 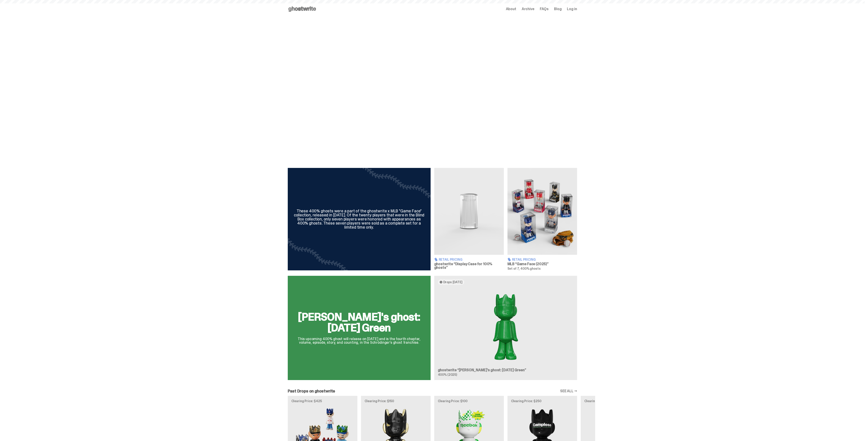 What do you see at coordinates (528, 9) in the screenshot?
I see `span: Archive` at bounding box center [528, 9].